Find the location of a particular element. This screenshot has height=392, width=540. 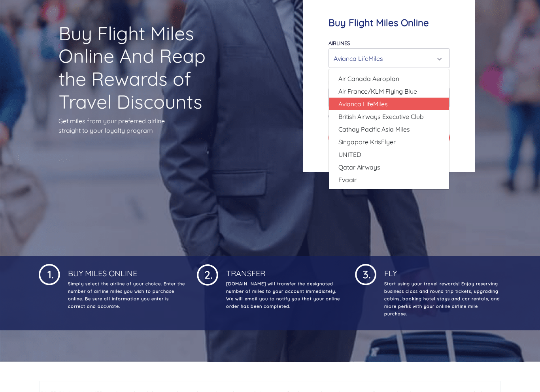

h4: Transfer is located at coordinates (284, 270).